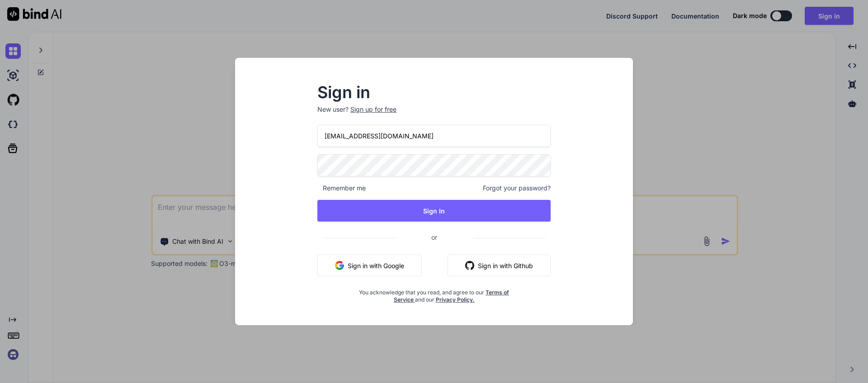 The width and height of the screenshot is (868, 383). I want to click on img: github, so click(470, 266).